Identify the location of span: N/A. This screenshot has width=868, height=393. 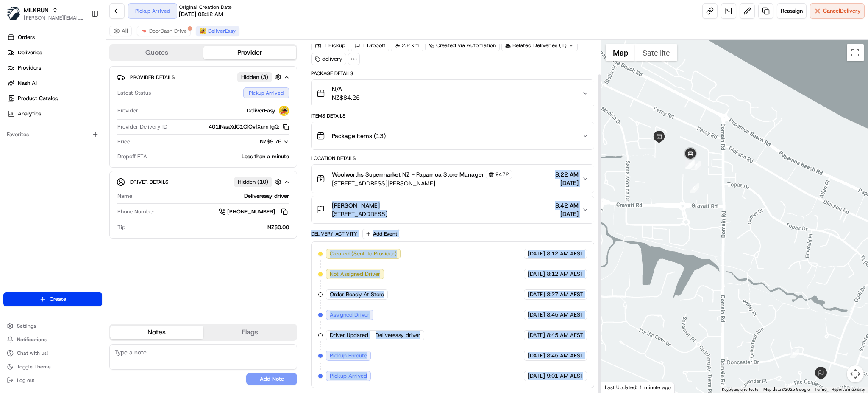
(346, 89).